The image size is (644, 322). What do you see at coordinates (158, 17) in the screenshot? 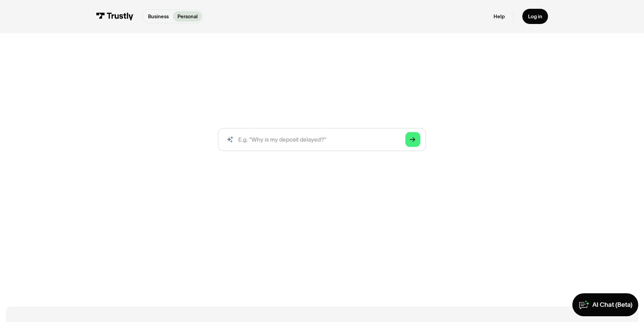
I see `p: Business` at bounding box center [158, 17].